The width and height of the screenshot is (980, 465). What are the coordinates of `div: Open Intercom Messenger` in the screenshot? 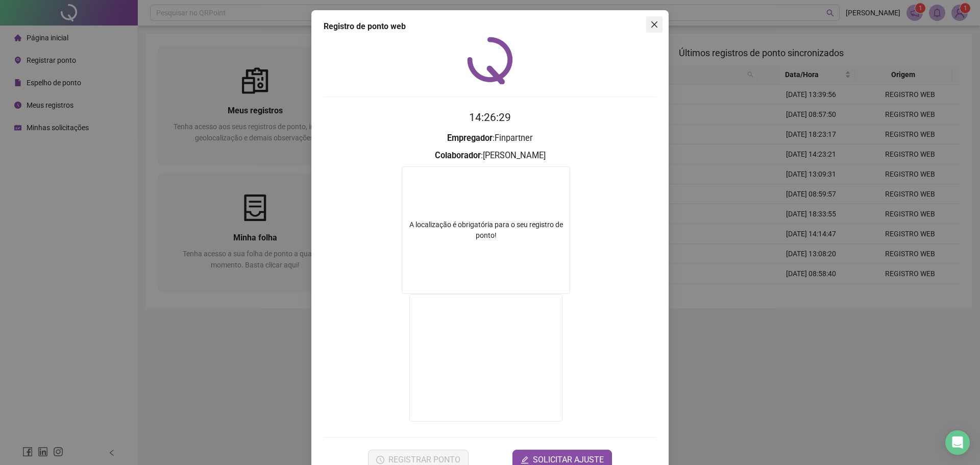 It's located at (958, 442).